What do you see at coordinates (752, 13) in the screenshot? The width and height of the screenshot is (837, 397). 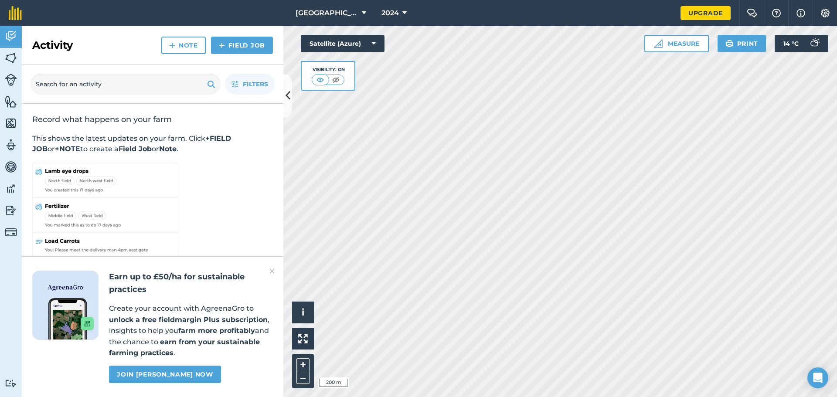 I see `img: Two speech bubbles overlapping with the left bubble in the forefront` at bounding box center [752, 13].